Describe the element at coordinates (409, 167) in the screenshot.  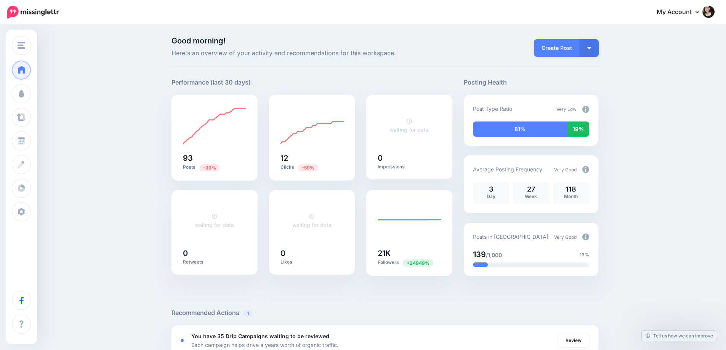
I see `p: Impressions` at that location.